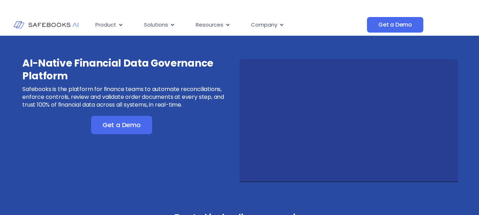 The height and width of the screenshot is (215, 479). I want to click on span: Company, so click(264, 25).